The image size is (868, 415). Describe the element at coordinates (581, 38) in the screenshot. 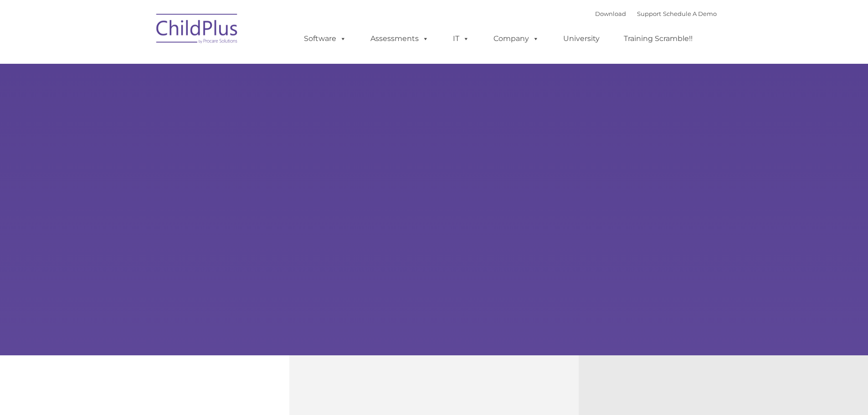

I see `a: University` at that location.